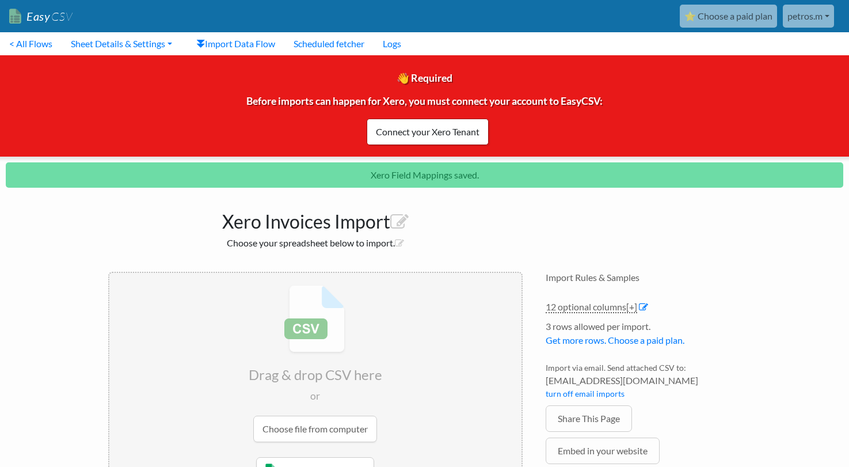 The width and height of the screenshot is (849, 467). I want to click on a: EasyCSV, so click(41, 16).